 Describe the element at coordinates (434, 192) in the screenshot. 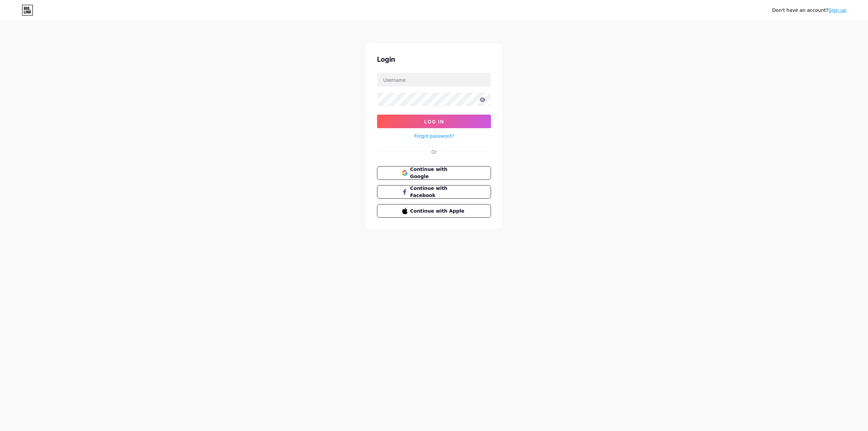

I see `a: Continue with Facebook` at that location.